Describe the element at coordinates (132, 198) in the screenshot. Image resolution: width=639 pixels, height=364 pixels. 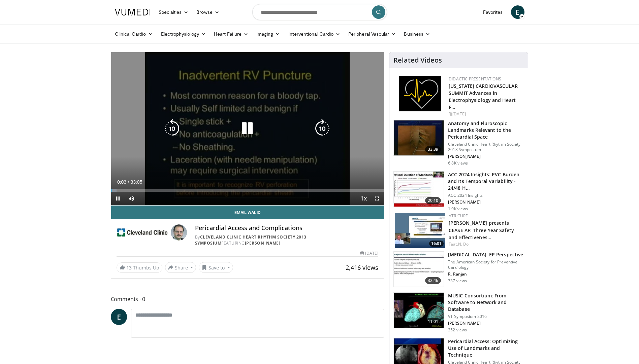
I see `button: Mute` at that location.